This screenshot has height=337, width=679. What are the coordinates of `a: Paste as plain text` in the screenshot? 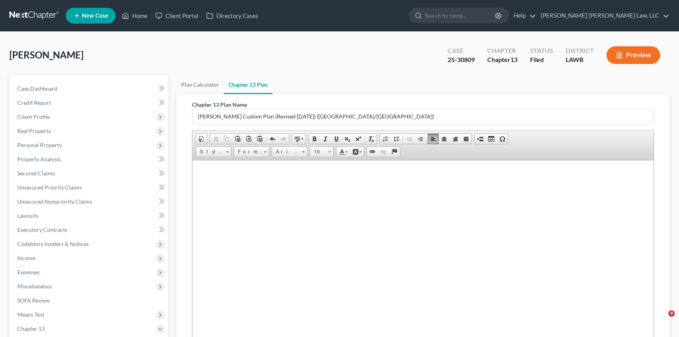 It's located at (248, 139).